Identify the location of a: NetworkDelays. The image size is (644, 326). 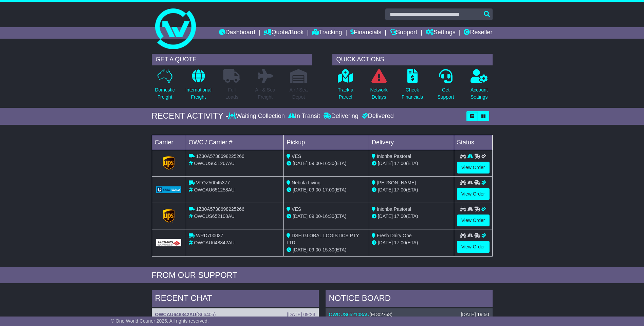
(379, 87).